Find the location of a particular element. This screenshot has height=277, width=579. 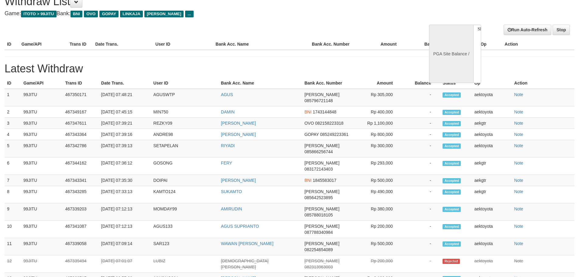

td: 467342786 is located at coordinates (81, 149).